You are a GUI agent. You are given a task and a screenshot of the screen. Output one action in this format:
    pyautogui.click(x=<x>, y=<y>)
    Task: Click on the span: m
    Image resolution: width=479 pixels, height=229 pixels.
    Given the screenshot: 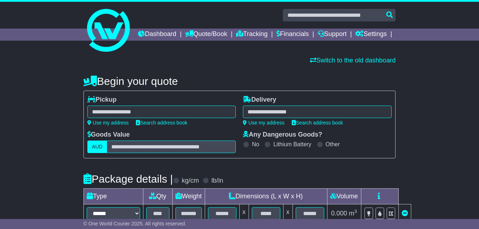 What is the action you would take?
    pyautogui.click(x=353, y=213)
    